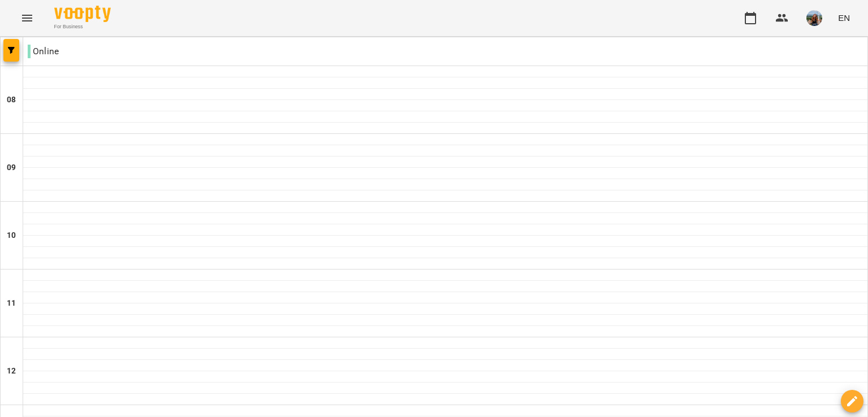 This screenshot has width=868, height=417. What do you see at coordinates (11, 303) in the screenshot?
I see `h6: 11` at bounding box center [11, 303].